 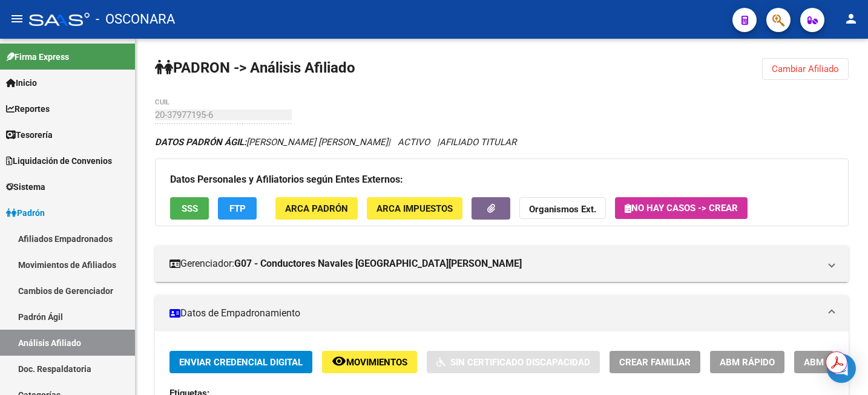 I want to click on span: Cambiar Afiliado, so click(x=805, y=69).